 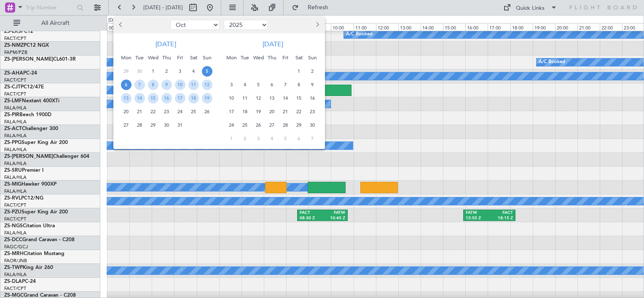 What do you see at coordinates (285, 111) in the screenshot?
I see `div: 21-11-2025` at bounding box center [285, 111].